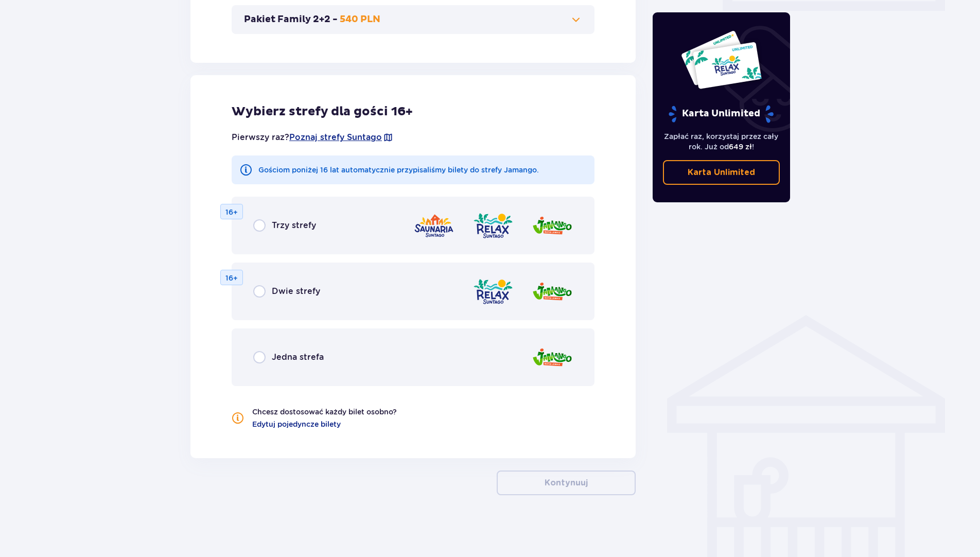 The image size is (980, 557). What do you see at coordinates (295, 291) in the screenshot?
I see `span: Dwie strefy` at bounding box center [295, 291].